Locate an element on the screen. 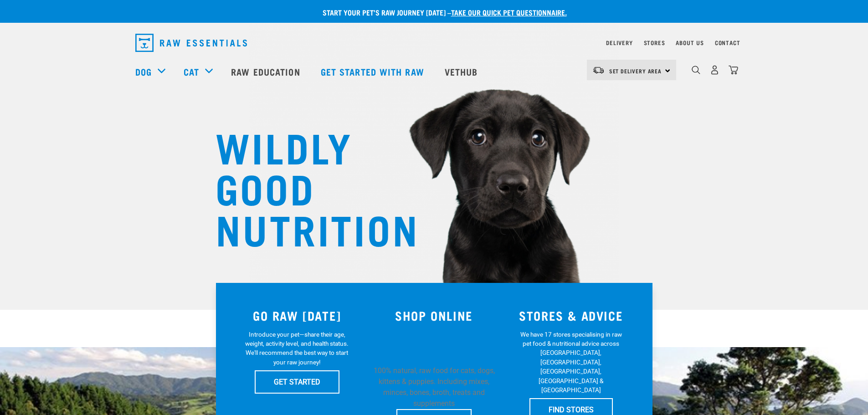 The image size is (868, 415). img: van-moving.png is located at coordinates (599, 70).